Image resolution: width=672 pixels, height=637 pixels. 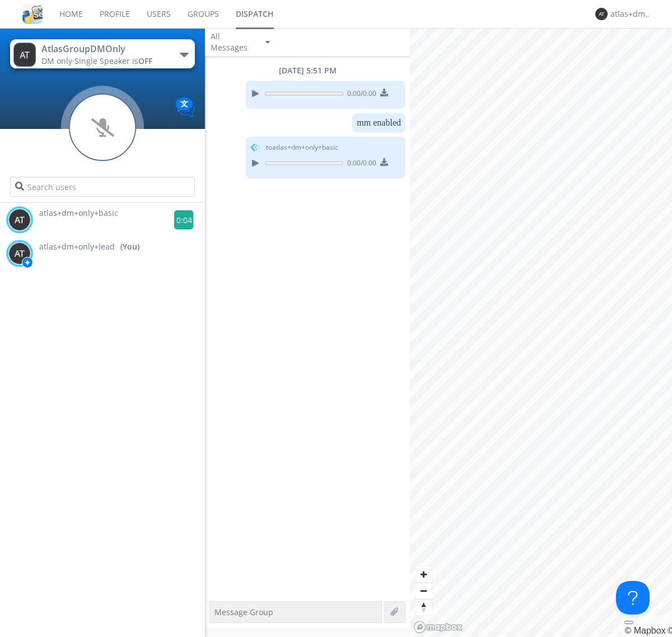 What do you see at coordinates (79, 213) in the screenshot?
I see `span: atlas+dm+only+basic` at bounding box center [79, 213].